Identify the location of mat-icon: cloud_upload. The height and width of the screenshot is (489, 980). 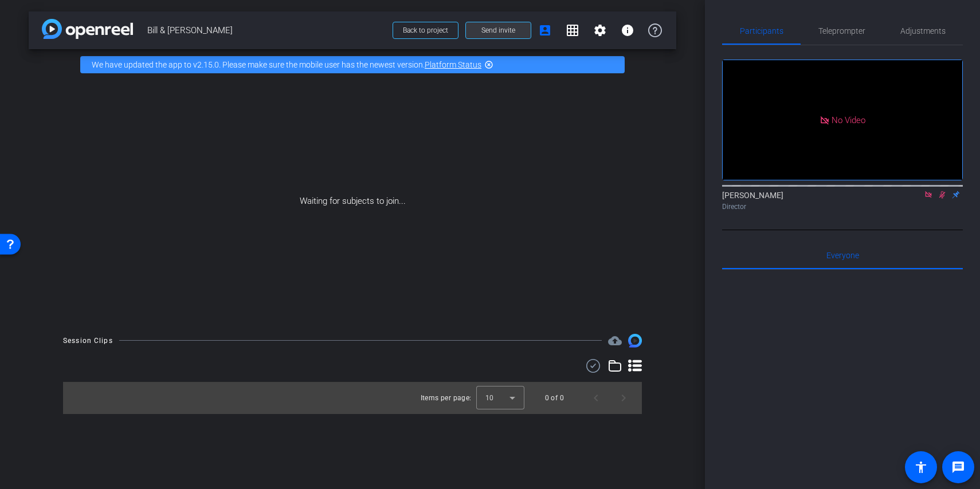
(615, 340).